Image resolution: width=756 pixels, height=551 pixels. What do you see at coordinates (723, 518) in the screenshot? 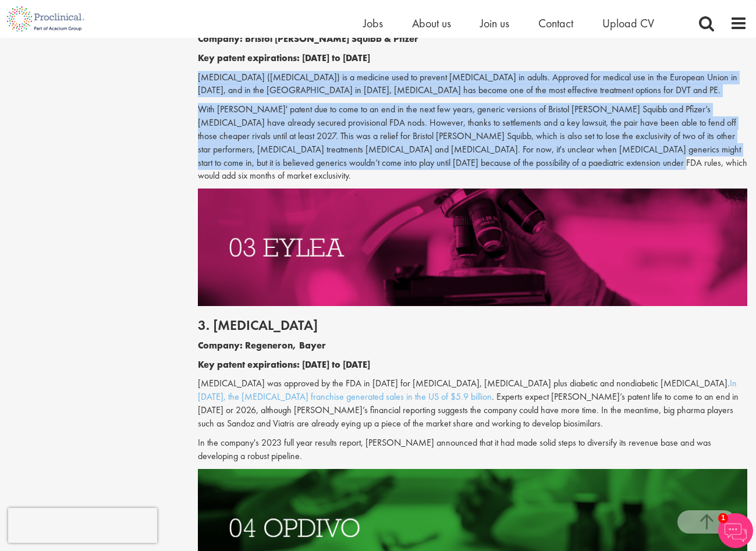
I see `span: 1` at bounding box center [723, 518].